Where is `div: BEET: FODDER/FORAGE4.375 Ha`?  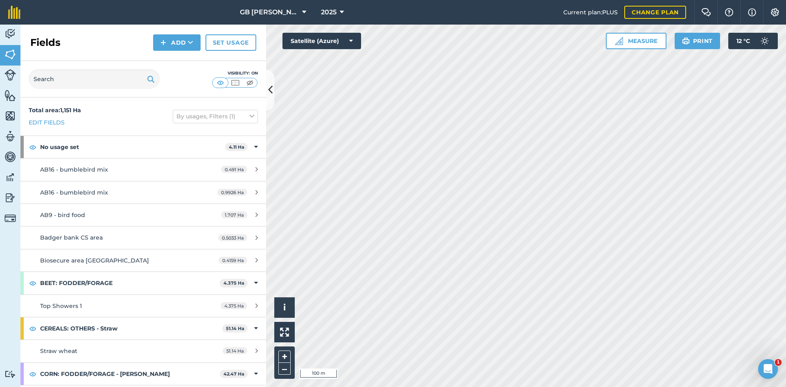 div: BEET: FODDER/FORAGE4.375 Ha is located at coordinates (143, 283).